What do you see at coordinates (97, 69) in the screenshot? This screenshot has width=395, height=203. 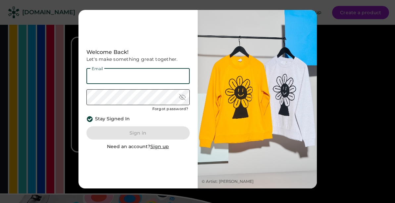 I see `div: Email` at bounding box center [97, 69].